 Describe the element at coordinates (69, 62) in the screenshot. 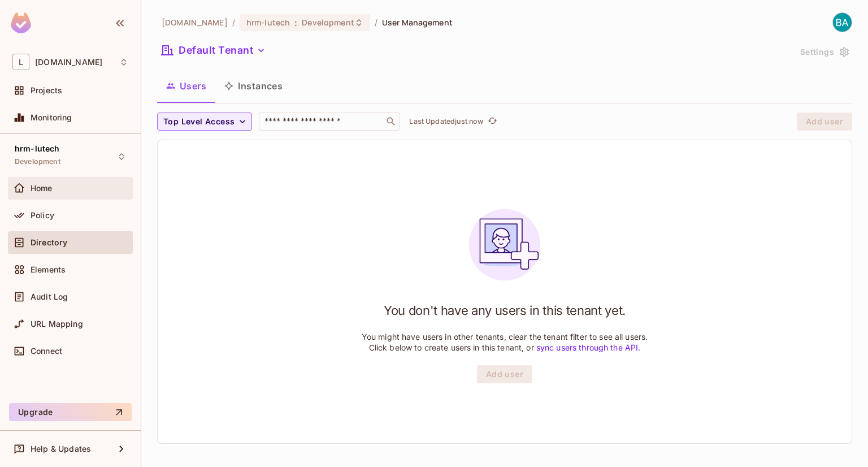

I see `span: Workspace: lutech.ltd` at that location.